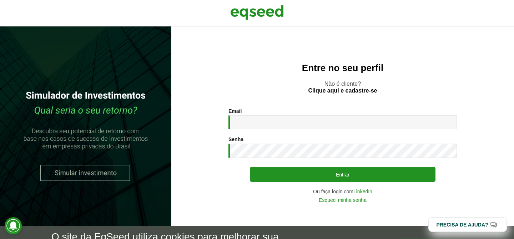  I want to click on a: Clique aqui e cadastre-se, so click(342, 91).